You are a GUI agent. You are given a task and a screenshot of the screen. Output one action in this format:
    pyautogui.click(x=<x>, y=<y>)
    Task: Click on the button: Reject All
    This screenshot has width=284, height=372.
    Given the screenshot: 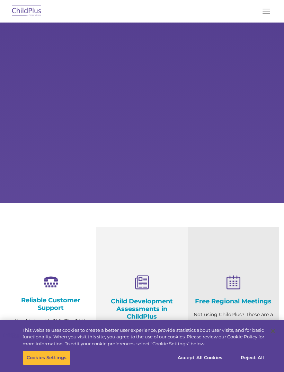 What is the action you would take?
    pyautogui.click(x=252, y=358)
    